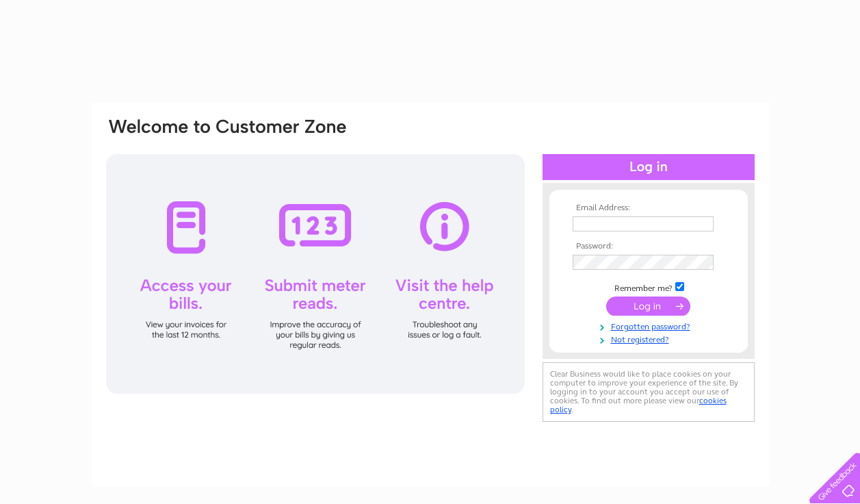 The image size is (860, 504). Describe the element at coordinates (650, 338) in the screenshot. I see `a: Not registered?` at that location.